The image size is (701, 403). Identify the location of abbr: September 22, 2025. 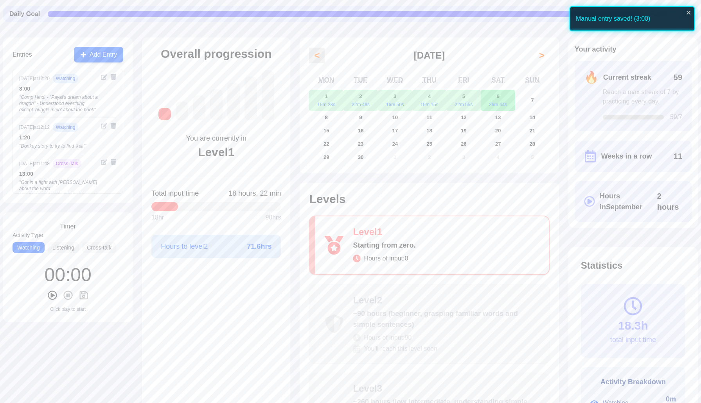
(326, 144).